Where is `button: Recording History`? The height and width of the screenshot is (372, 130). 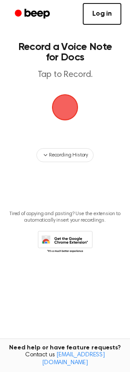
button: Recording History is located at coordinates (65, 155).